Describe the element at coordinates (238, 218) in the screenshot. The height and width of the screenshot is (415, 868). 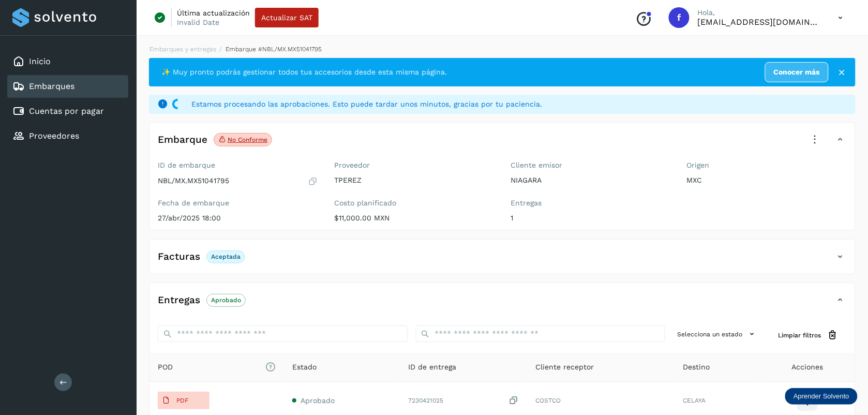
I see `p: 27/abr/2025 18:00` at that location.